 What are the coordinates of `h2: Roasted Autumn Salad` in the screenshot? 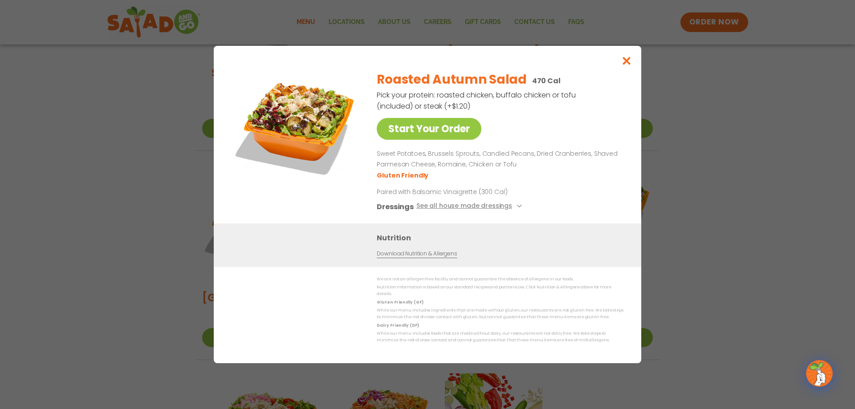 It's located at (452, 80).